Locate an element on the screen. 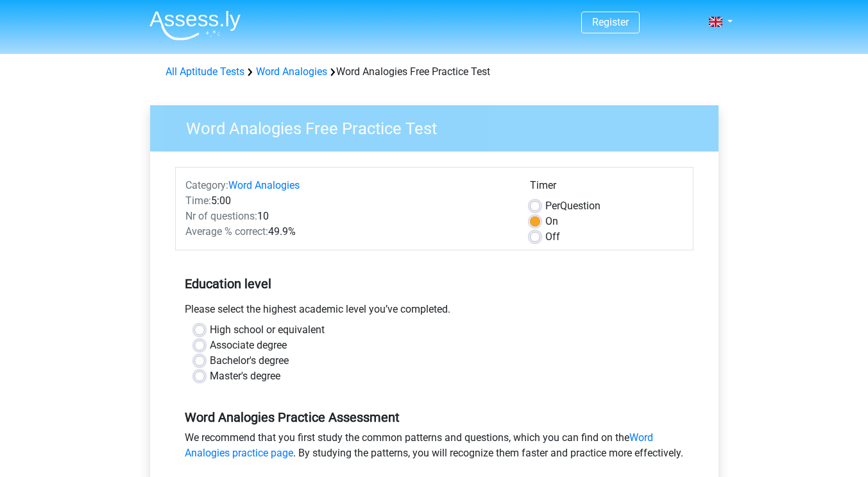 This screenshot has height=477, width=868. h5: Education level is located at coordinates (434, 284).